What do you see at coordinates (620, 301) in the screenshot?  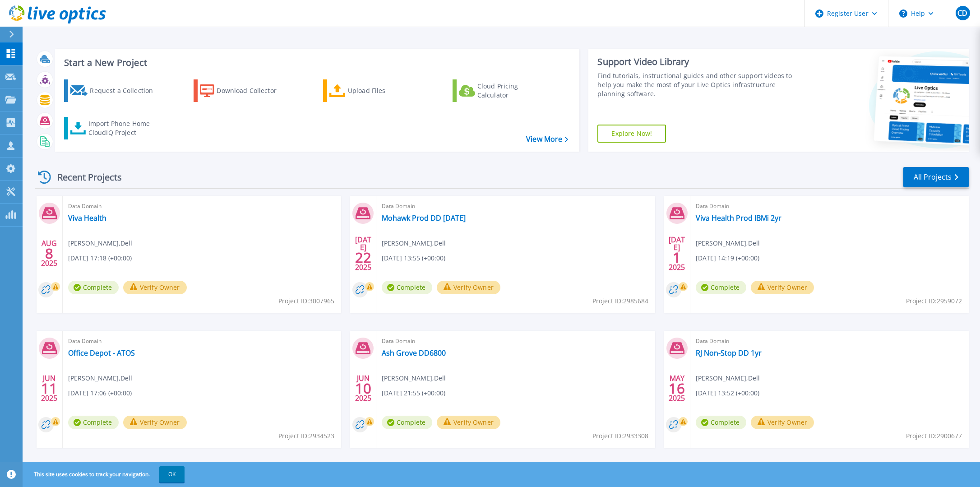 I see `span: Project ID: 2985684` at bounding box center [620, 301].